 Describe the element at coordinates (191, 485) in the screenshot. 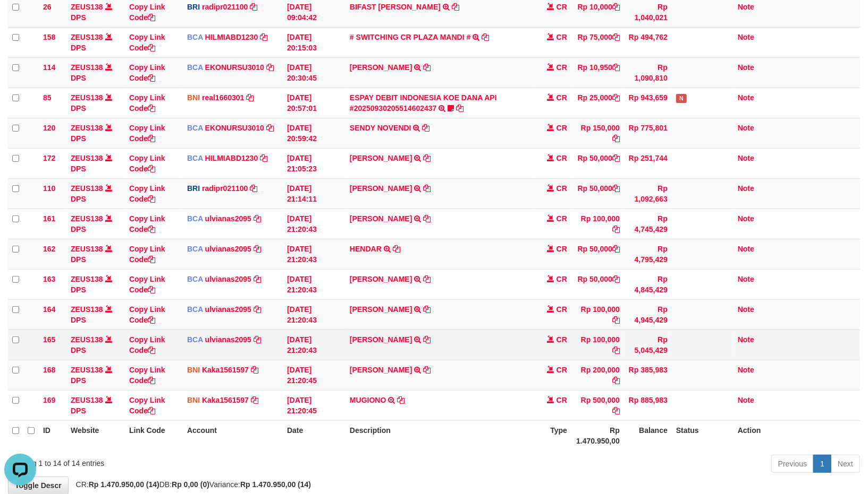

I see `span: CR: DB: Variance:` at that location.